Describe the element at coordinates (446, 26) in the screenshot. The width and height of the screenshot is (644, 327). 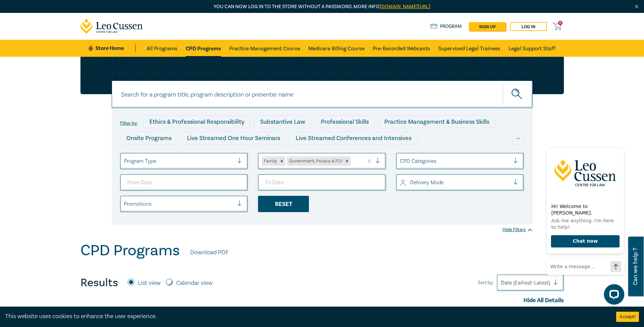
I see `a: Program` at that location.